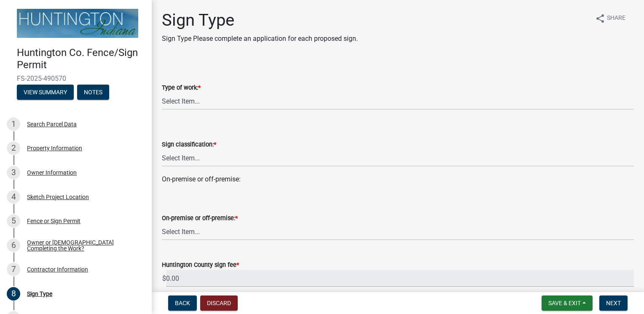 This screenshot has height=314, width=644. I want to click on span: Back, so click(183, 303).